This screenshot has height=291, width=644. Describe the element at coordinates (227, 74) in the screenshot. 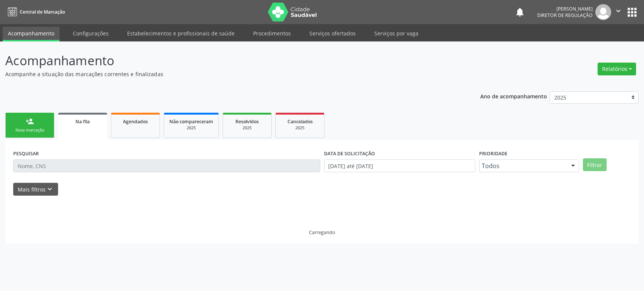

I see `p: Acompanhe a situação das marcações correntes e finalizadas` at that location.